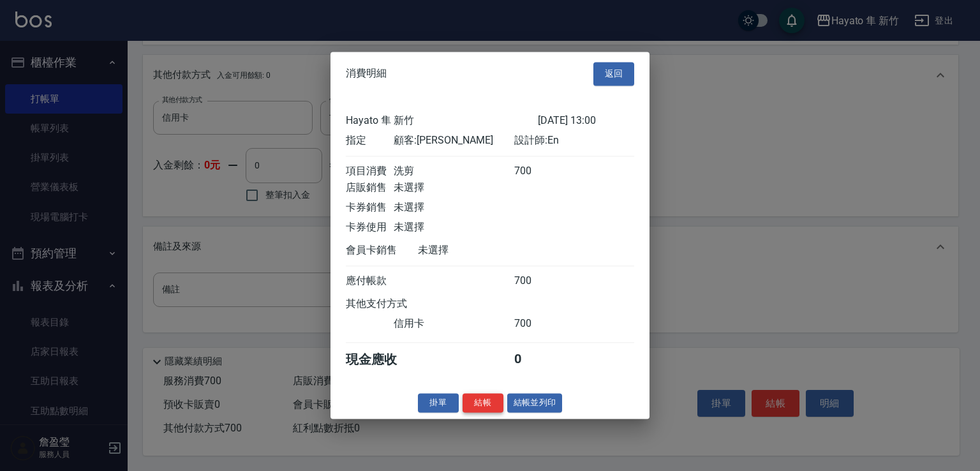 The image size is (980, 471). Describe the element at coordinates (535, 402) in the screenshot. I see `button: 結帳並列印` at that location.